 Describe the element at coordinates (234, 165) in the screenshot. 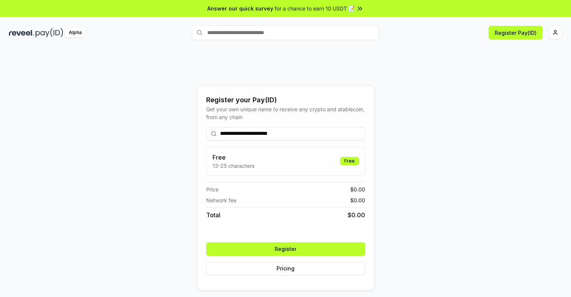

I see `p: 13-25 characters` at that location.